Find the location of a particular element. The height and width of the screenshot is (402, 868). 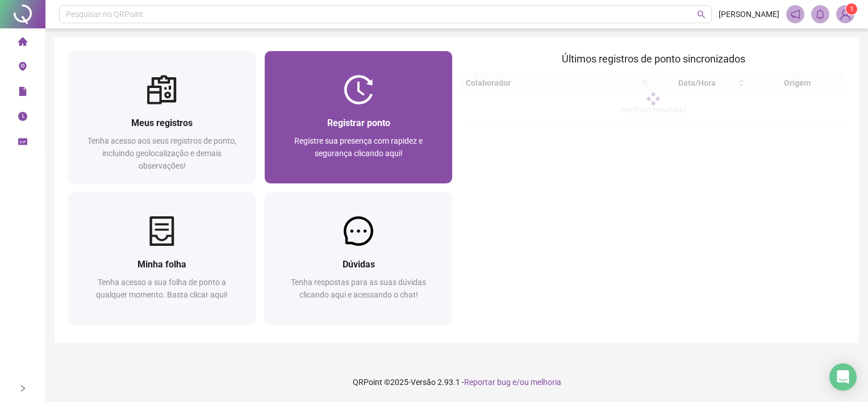

footer: QRPoint © 2025 - 2.93.1 - is located at coordinates (457, 382).